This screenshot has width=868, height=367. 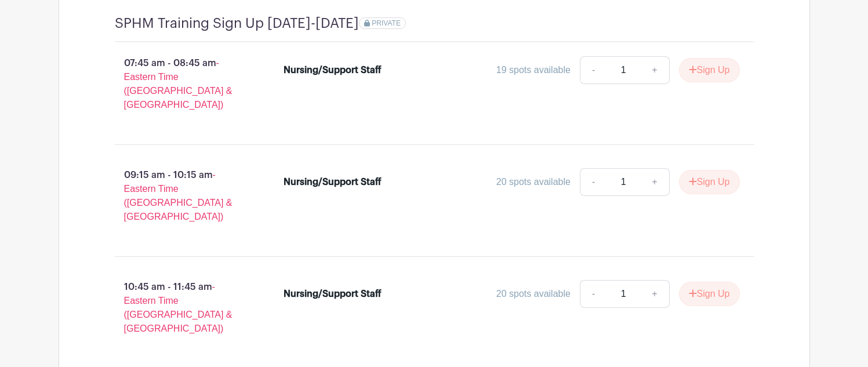 What do you see at coordinates (181, 308) in the screenshot?
I see `p: 10:45 am - 11:45 am` at bounding box center [181, 308].